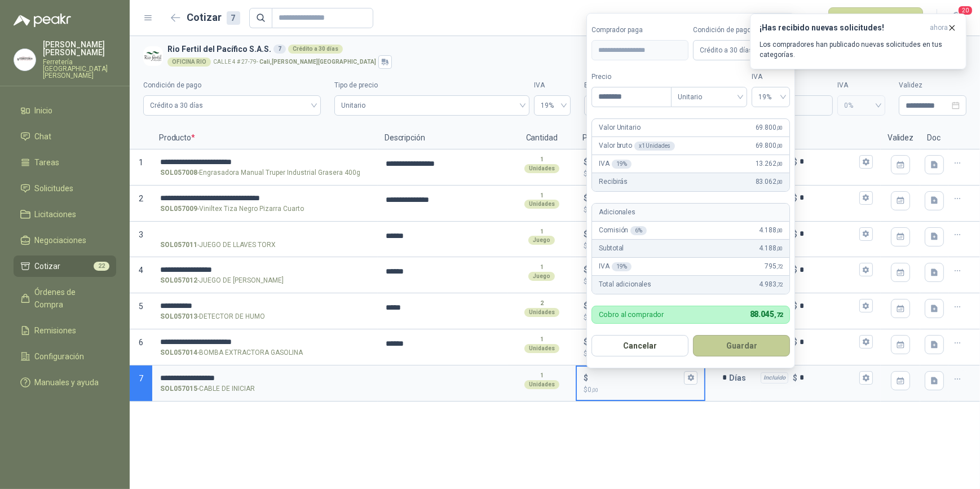  What do you see at coordinates (625, 285) in the screenshot?
I see `p: Total adicionales` at bounding box center [625, 285].